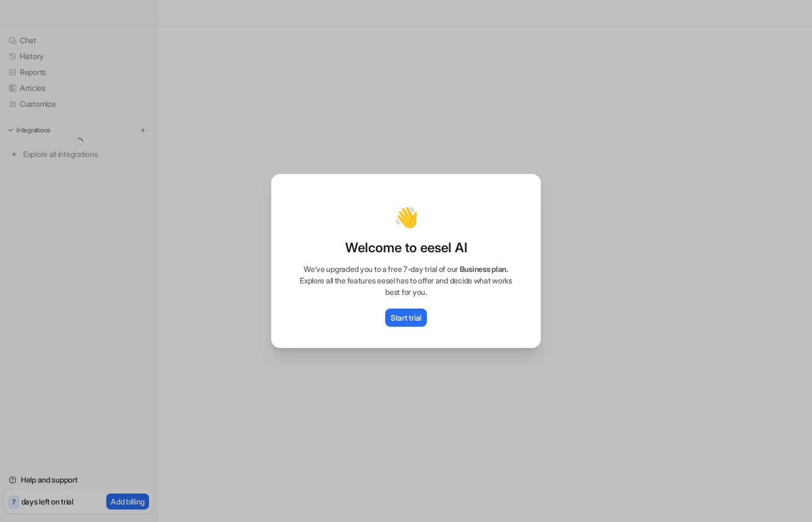 The width and height of the screenshot is (812, 522). Describe the element at coordinates (484, 269) in the screenshot. I see `span: Business plan.` at that location.